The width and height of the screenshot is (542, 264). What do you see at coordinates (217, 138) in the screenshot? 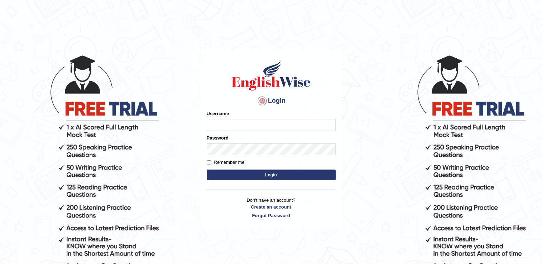
I see `label: Password` at bounding box center [217, 138].